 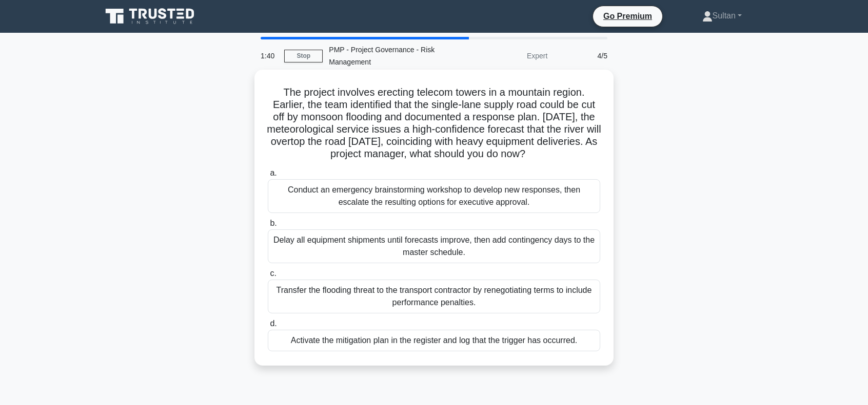 What do you see at coordinates (434, 124) in the screenshot?
I see `h5: The project involves erecting telecom towers in a mountain region. Earlier, the team identified t...` at bounding box center [434, 124].